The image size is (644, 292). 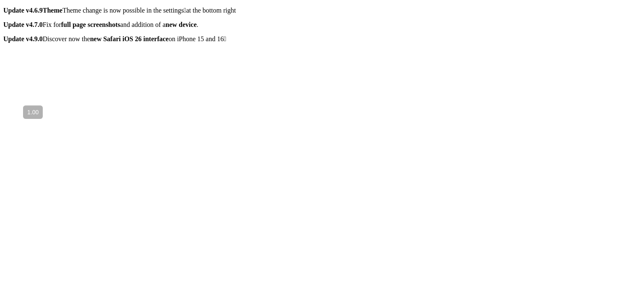 What do you see at coordinates (322, 25) in the screenshot?
I see `p: Fix for and addition of a .` at bounding box center [322, 25].